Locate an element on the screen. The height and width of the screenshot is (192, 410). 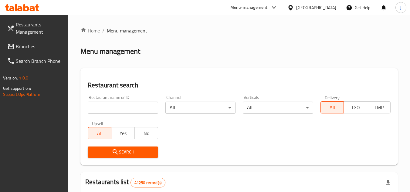
div: Menu-management is located at coordinates (249, 8).